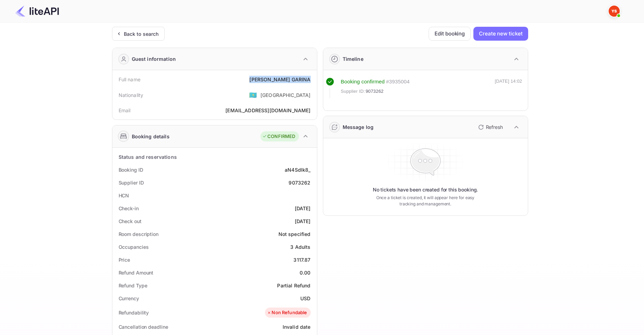 Image resolution: width=644 pixels, height=335 pixels. Describe the element at coordinates (253, 95) in the screenshot. I see `span: United States` at that location.